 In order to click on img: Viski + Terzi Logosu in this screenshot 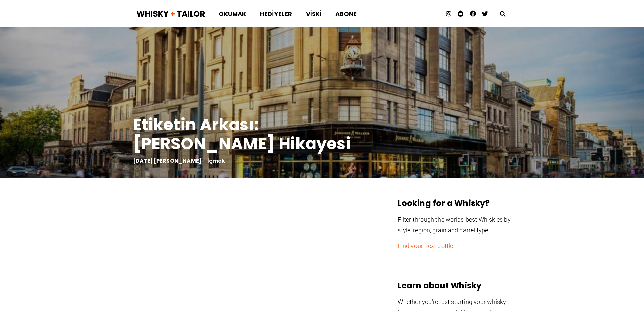, I will do `click(171, 14)`.